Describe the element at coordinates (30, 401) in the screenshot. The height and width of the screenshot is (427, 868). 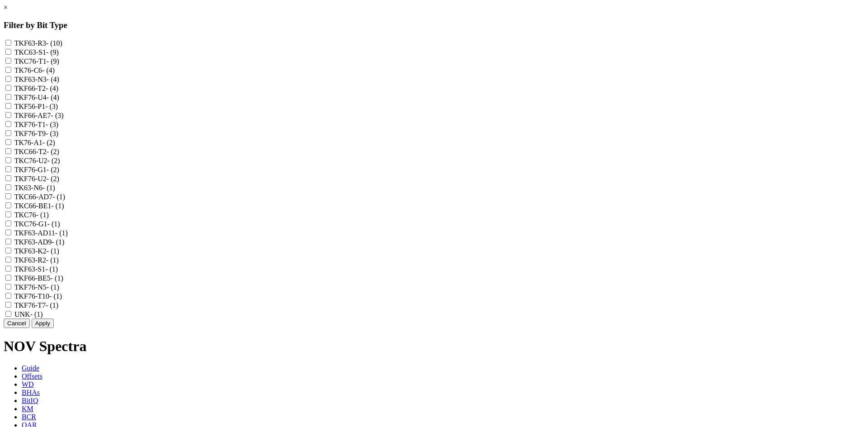
I see `span: BitIQ` at that location.